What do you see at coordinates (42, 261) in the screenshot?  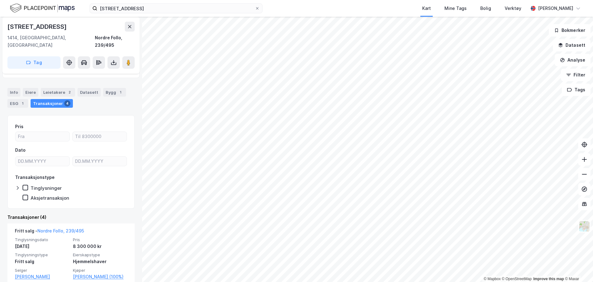 I see `div: Fritt salg` at bounding box center [42, 261].